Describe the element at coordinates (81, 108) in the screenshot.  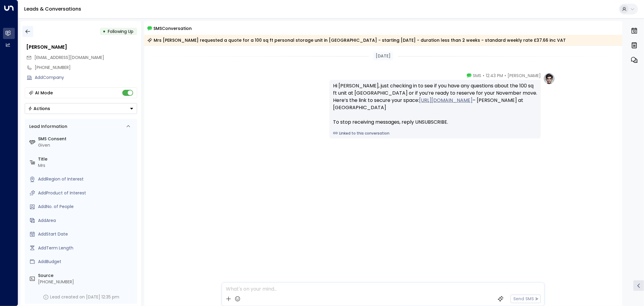
I see `div: Button group with a nested menu` at that location.